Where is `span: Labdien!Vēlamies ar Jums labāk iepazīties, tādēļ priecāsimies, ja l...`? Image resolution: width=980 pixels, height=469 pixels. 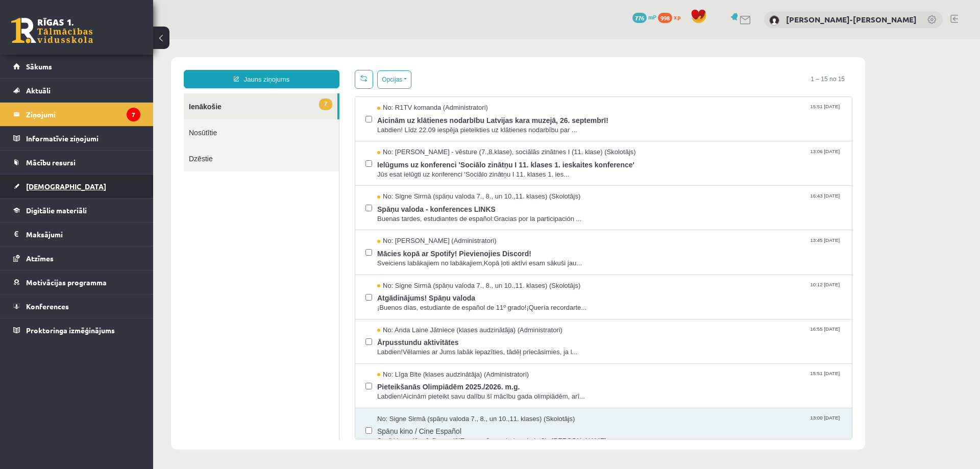
span: Labdien!Vēlamies ar Jums labāk iepazīties, tādēļ priecāsimies, ja l... is located at coordinates (456, 313).